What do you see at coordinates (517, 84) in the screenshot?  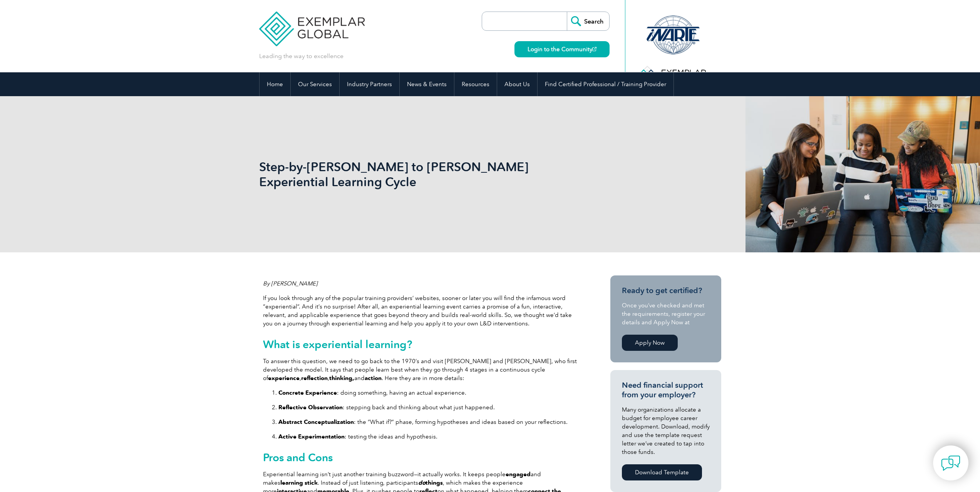 I see `a: About Us` at bounding box center [517, 84].